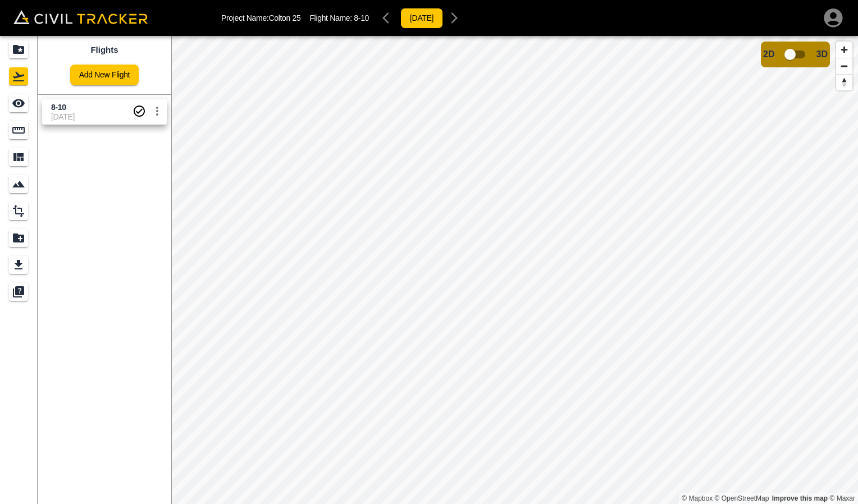 The width and height of the screenshot is (858, 504). What do you see at coordinates (361, 18) in the screenshot?
I see `span: 8-10` at bounding box center [361, 18].